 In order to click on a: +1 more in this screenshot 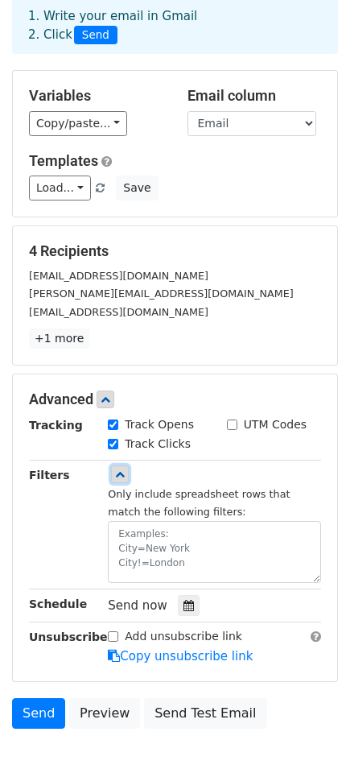, I will do `click(59, 338)`.